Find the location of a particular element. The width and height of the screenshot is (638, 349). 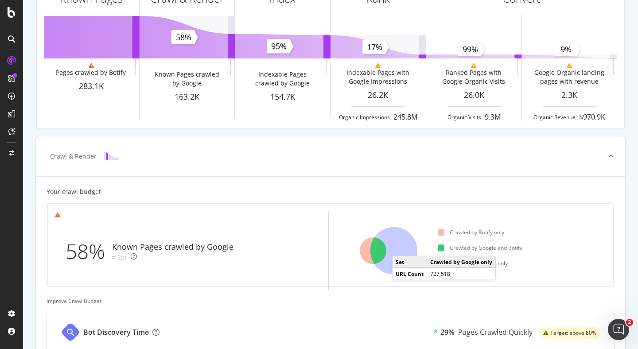

div: Indexable Pages crawled by Google is located at coordinates (282, 79).